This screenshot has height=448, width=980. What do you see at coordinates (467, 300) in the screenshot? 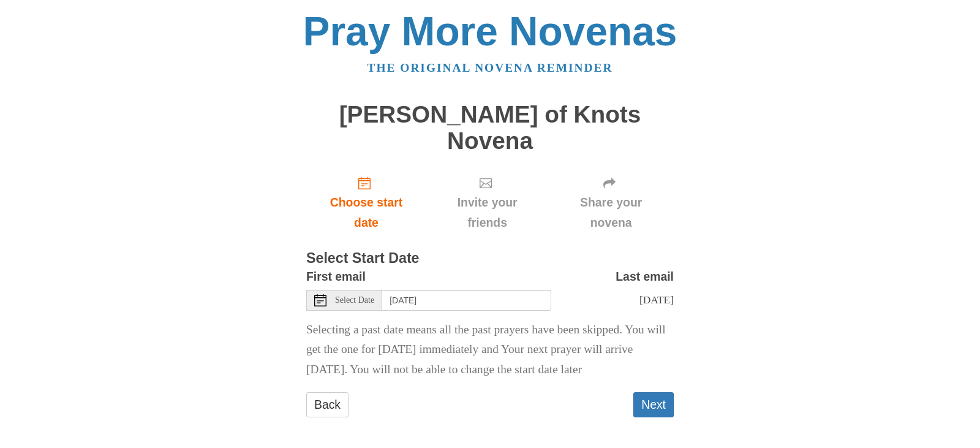
I see `input: Use the arrow keys to pick a date` at bounding box center [467, 300].